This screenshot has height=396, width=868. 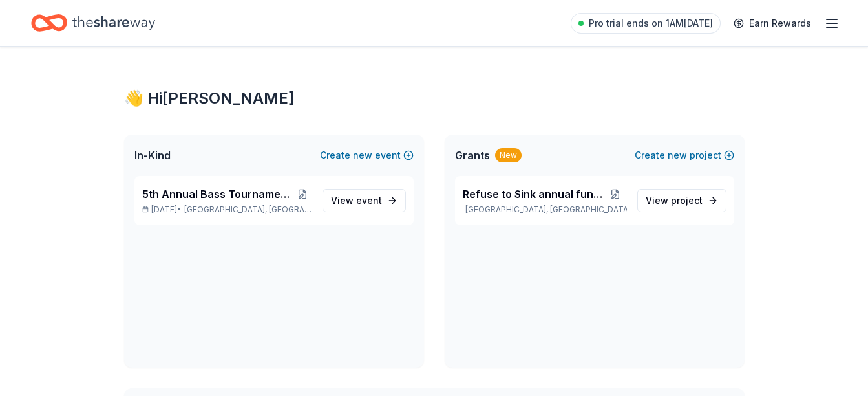 I want to click on span: 5th Annual Bass Tournament and Dinner, so click(x=218, y=194).